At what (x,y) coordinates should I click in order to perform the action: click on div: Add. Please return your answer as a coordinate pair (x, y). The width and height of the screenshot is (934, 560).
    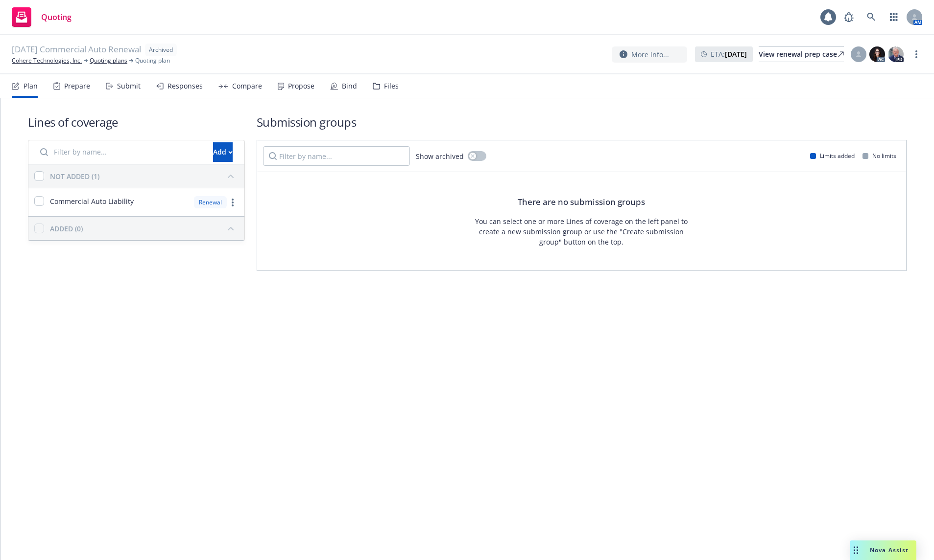
    Looking at the image, I should click on (223, 152).